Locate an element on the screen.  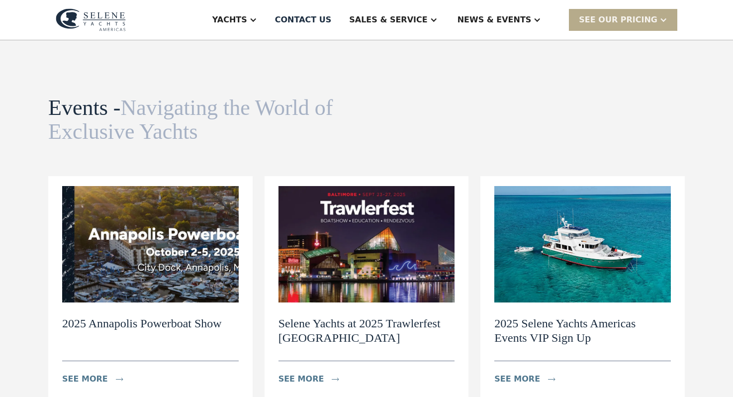
span: Navigating the World of Exclusive Yachts is located at coordinates (190, 119).